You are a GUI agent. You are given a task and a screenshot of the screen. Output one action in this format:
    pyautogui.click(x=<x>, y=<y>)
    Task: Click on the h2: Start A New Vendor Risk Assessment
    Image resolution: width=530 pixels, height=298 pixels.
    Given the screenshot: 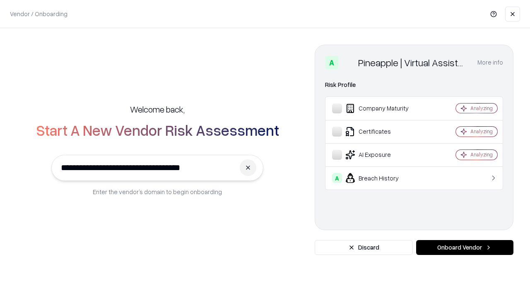 What is the action you would take?
    pyautogui.click(x=157, y=130)
    